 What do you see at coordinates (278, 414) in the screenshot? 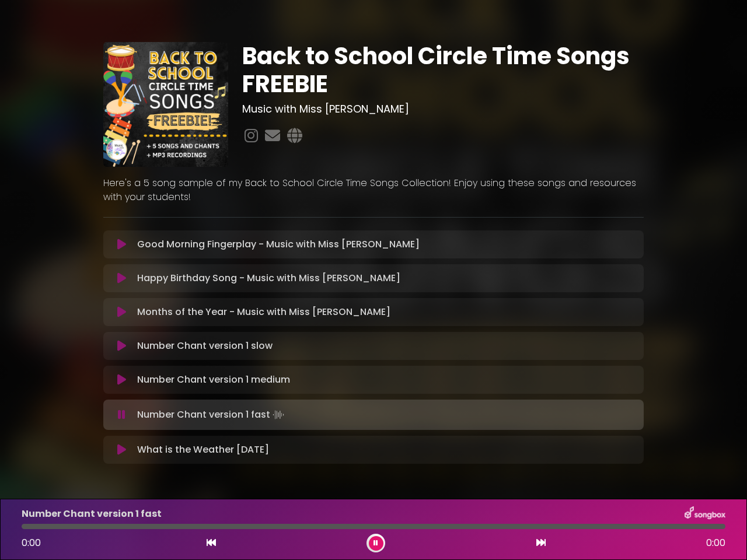
I see `img: waveform4.gif` at bounding box center [278, 414].